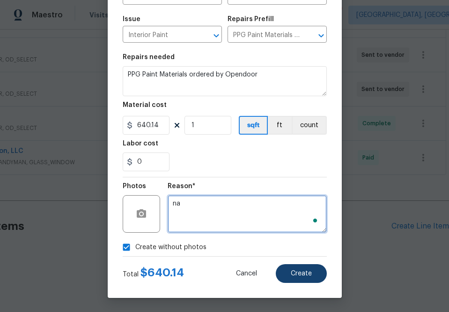 The height and width of the screenshot is (312, 449). What do you see at coordinates (132, 19) in the screenshot?
I see `h5: Issue` at bounding box center [132, 19].